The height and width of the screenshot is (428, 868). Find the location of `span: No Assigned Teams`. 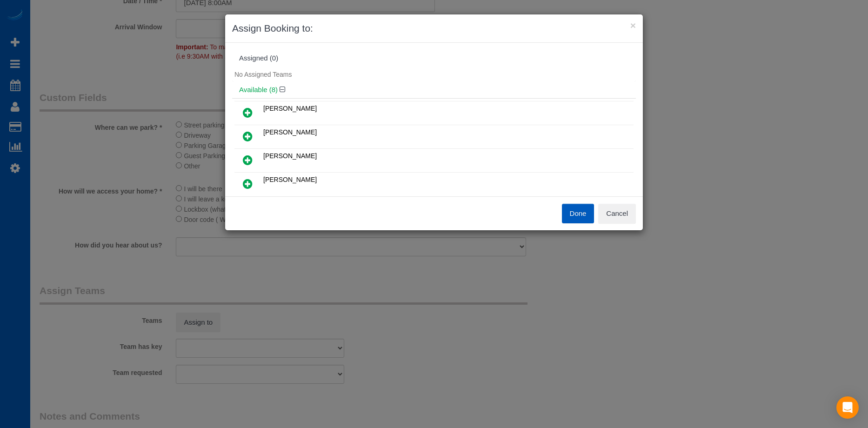

span: No Assigned Teams is located at coordinates (263, 75).